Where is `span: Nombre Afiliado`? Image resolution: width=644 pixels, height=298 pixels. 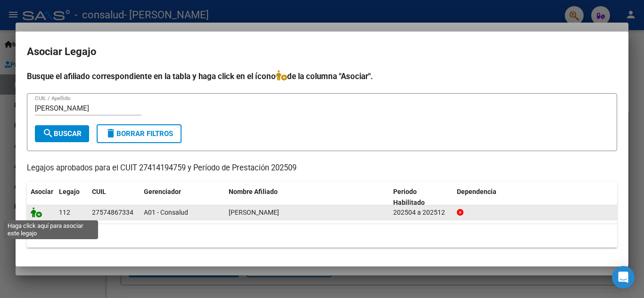 span: Nombre Afiliado is located at coordinates (253, 192).